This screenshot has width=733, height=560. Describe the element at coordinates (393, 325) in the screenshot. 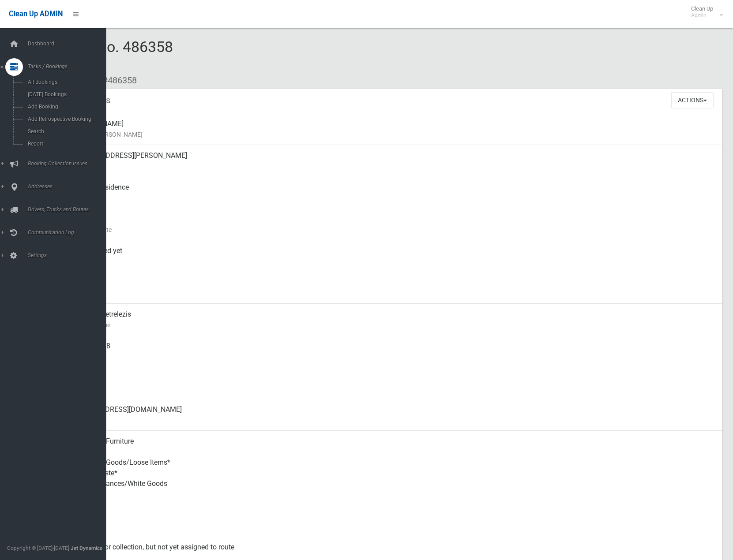

I see `small: Contact Name` at that location.